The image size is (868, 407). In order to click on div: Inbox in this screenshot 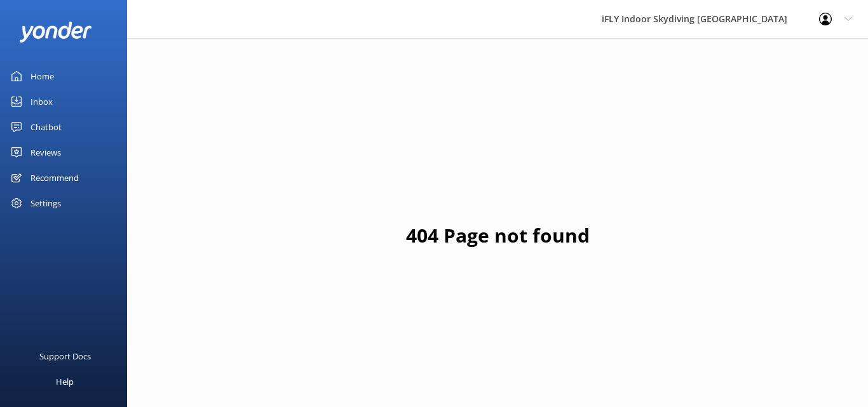, I will do `click(42, 101)`.